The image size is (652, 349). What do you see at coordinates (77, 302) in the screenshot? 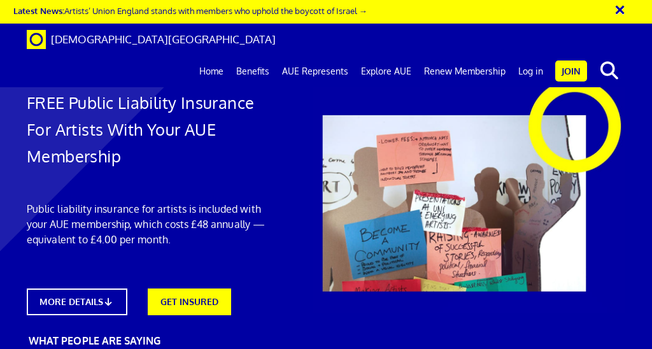
I see `a: MORE DETAILS` at bounding box center [77, 302].